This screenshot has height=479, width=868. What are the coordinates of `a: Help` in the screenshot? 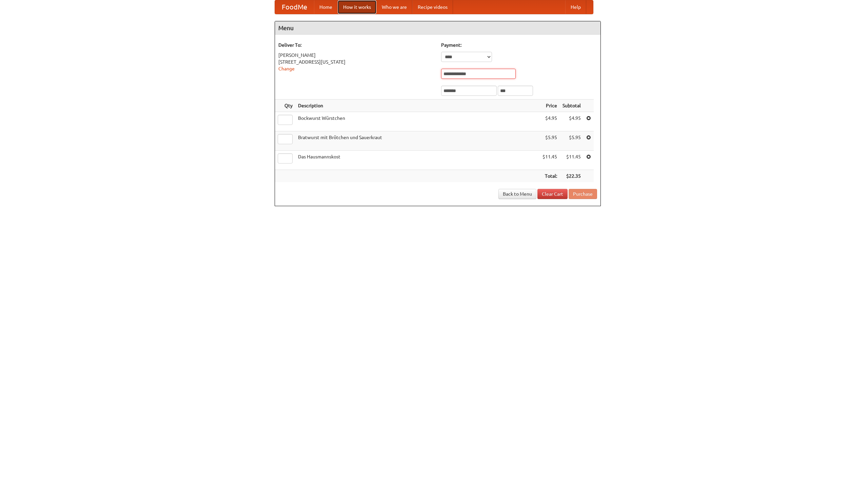 It's located at (575, 7).